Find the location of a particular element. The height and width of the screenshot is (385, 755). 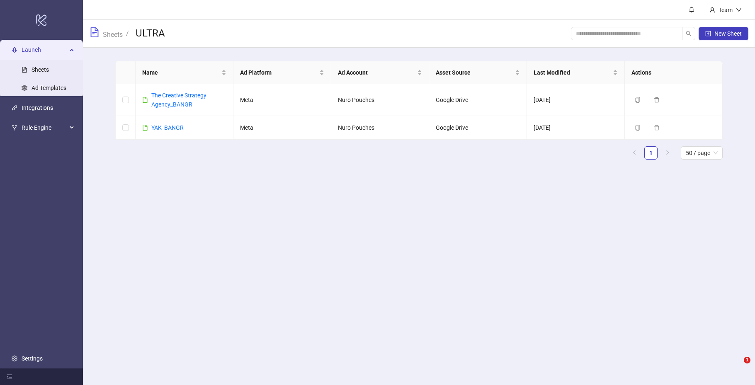

li: 1 is located at coordinates (651, 153).